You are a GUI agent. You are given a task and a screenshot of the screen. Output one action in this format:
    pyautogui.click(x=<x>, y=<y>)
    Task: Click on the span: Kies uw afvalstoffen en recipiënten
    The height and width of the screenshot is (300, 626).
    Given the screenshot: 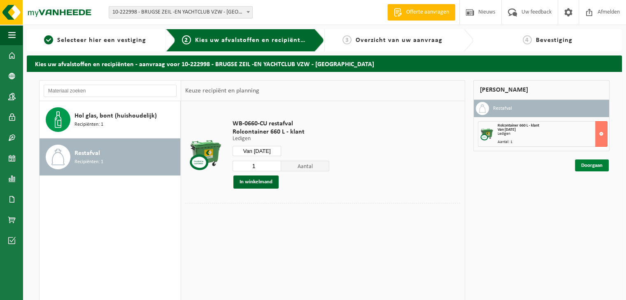 What is the action you would take?
    pyautogui.click(x=251, y=40)
    